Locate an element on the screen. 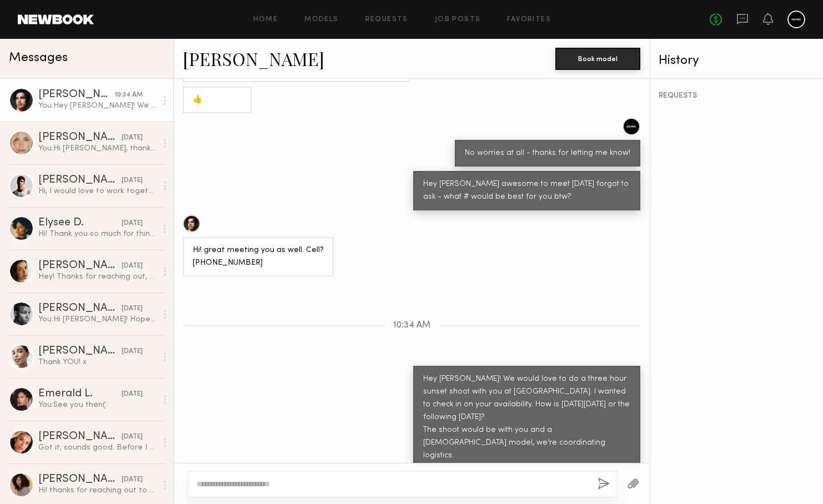 This screenshot has width=823, height=504. div: 10:34 AM is located at coordinates (129, 95).